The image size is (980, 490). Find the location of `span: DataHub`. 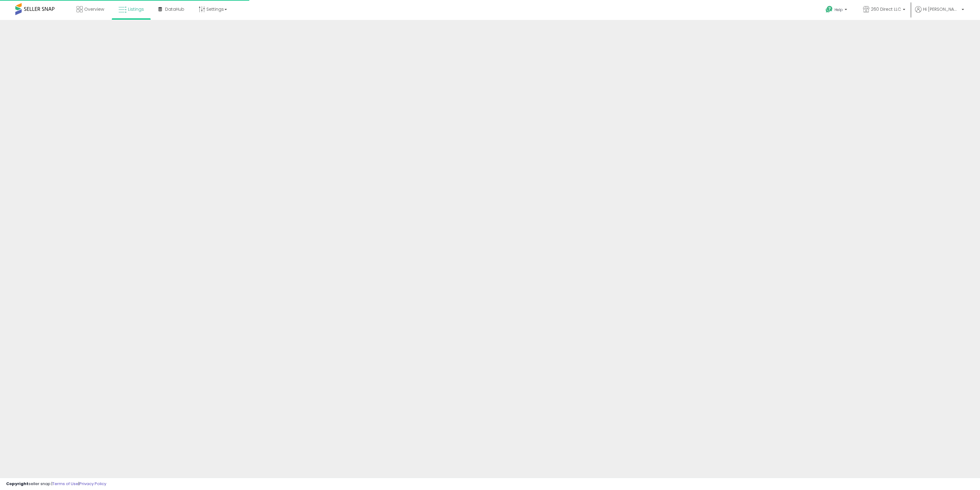

span: DataHub is located at coordinates (175, 9).